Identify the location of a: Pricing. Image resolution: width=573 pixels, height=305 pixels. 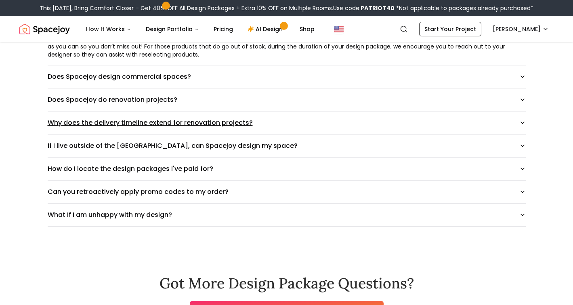
(223, 29).